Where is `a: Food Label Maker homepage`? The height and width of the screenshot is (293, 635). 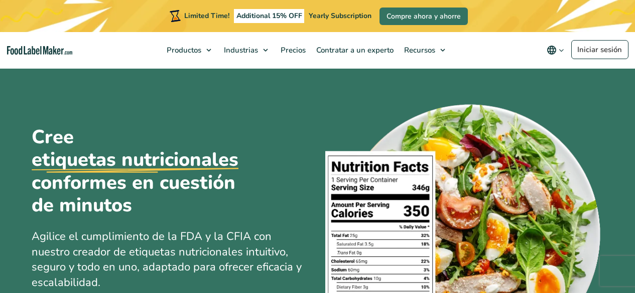
a: Food Label Maker homepage is located at coordinates (40, 50).